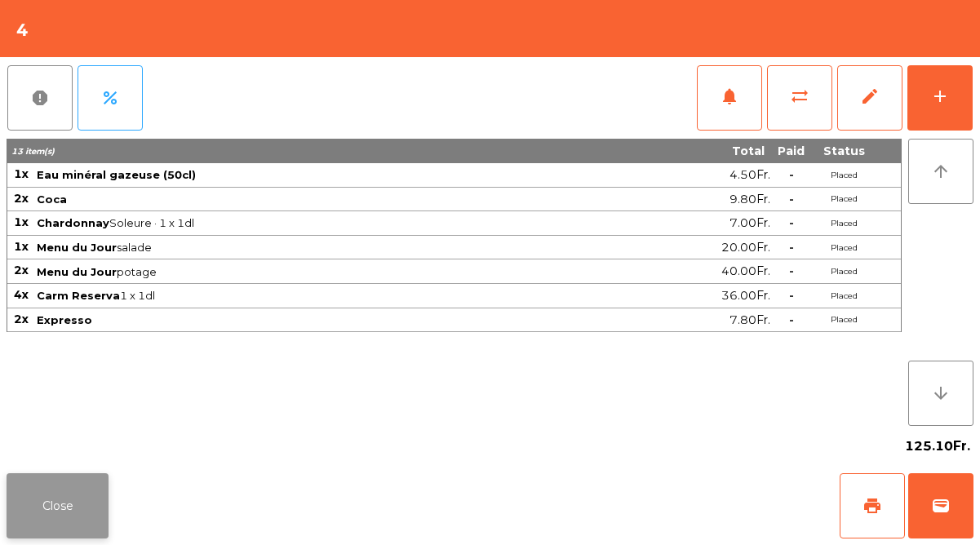 The height and width of the screenshot is (545, 980). Describe the element at coordinates (872, 506) in the screenshot. I see `span: print` at that location.